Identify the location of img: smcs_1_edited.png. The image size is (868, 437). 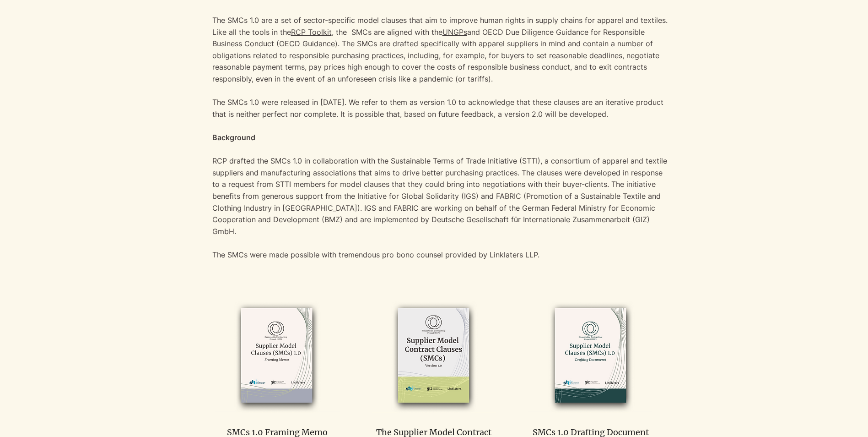
(434, 356).